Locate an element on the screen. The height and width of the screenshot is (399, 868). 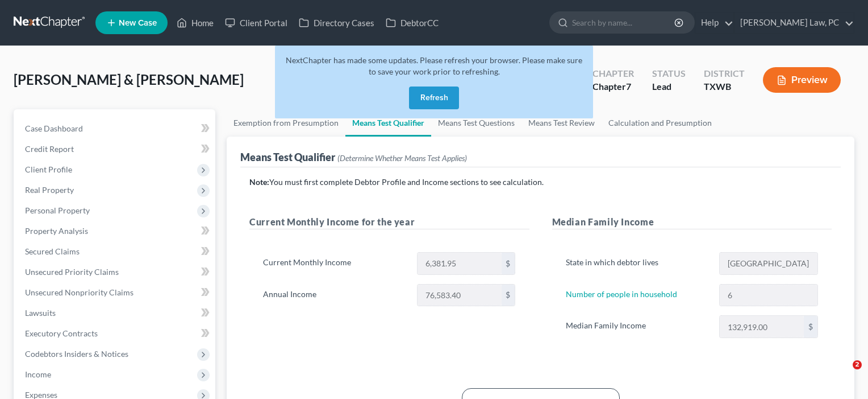
a: Credit Report is located at coordinates (115, 149).